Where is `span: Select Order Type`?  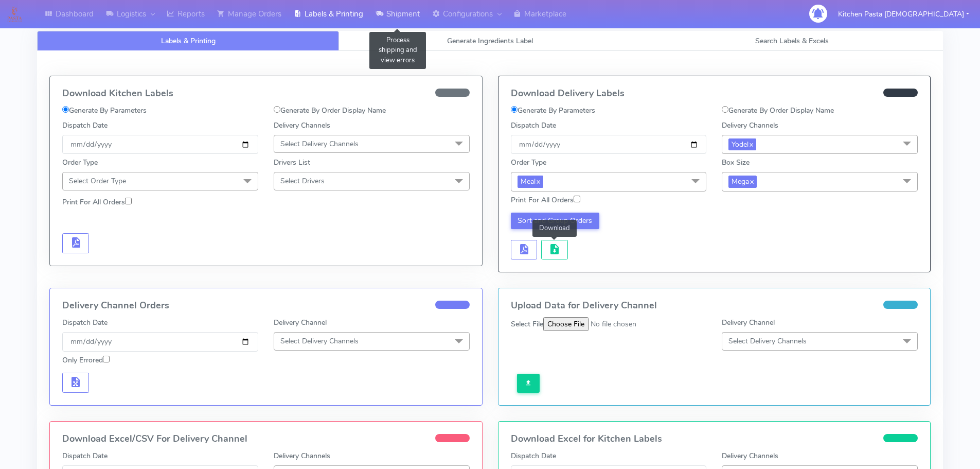
span: Select Order Type is located at coordinates (97, 180).